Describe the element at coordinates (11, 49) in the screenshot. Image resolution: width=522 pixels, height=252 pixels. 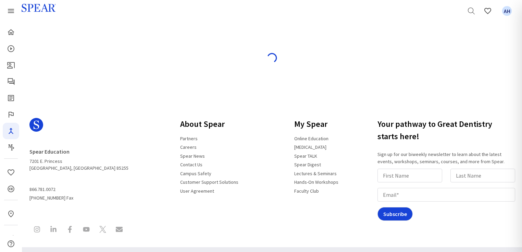
I see `a: Courses` at that location.